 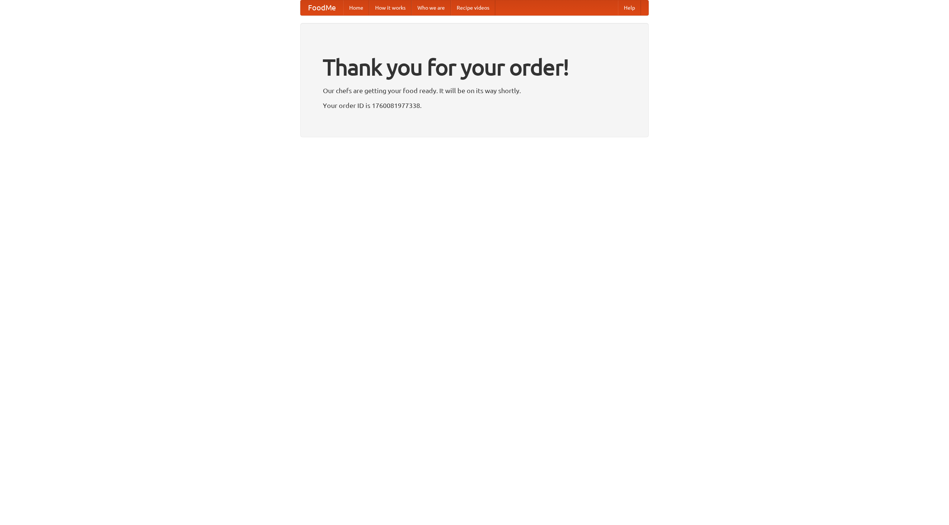 What do you see at coordinates (322, 8) in the screenshot?
I see `a: FoodMe` at bounding box center [322, 8].